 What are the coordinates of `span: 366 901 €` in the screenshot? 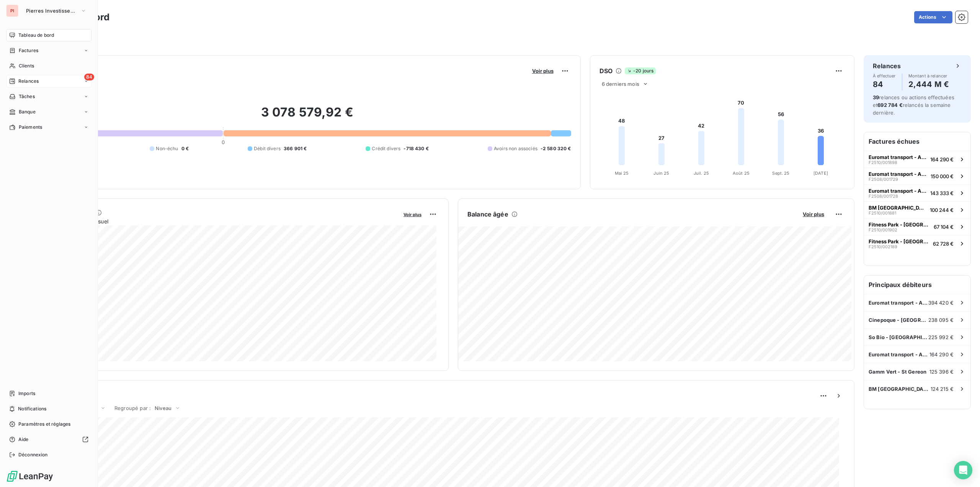 It's located at (295, 148).